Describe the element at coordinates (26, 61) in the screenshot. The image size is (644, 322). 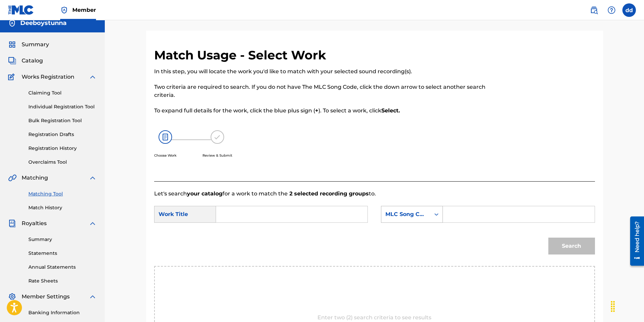
I see `a: CatalogCatalog` at that location.